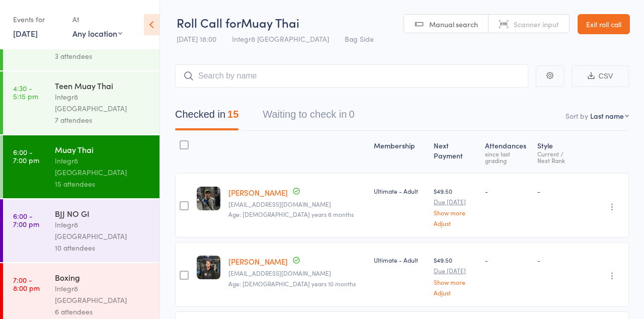 The width and height of the screenshot is (644, 319). What do you see at coordinates (103, 150) in the screenshot?
I see `div: Muay Thai` at bounding box center [103, 150].